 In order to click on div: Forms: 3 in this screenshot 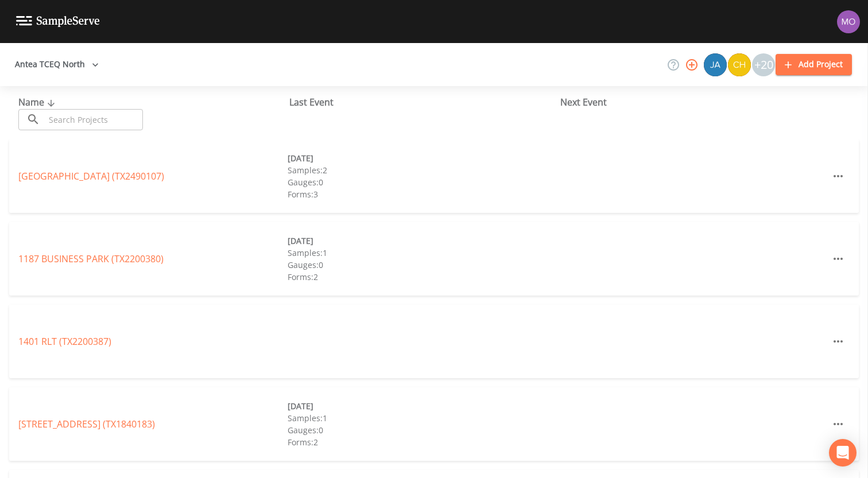, I will do `click(422, 194)`.